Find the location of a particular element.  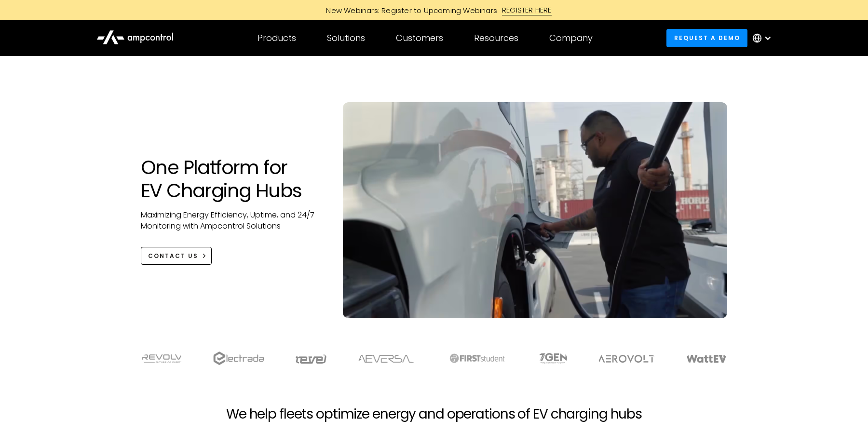

div: Products is located at coordinates (277, 38).